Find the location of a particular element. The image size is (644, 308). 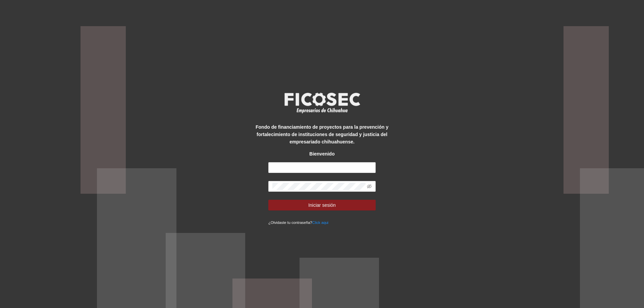

span: eye-invisible is located at coordinates (369, 186).